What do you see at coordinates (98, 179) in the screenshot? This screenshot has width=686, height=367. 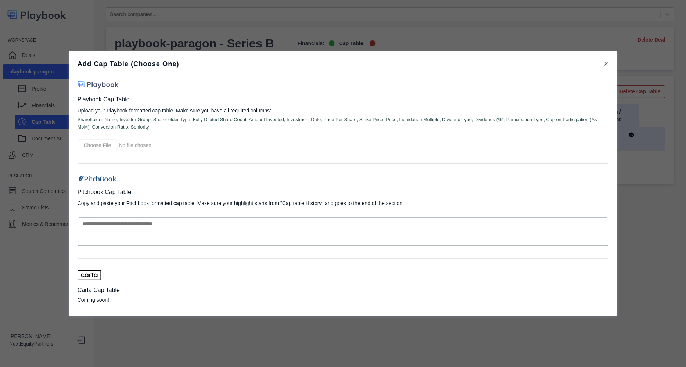 I see `img: pitchbook-logo` at bounding box center [98, 179].